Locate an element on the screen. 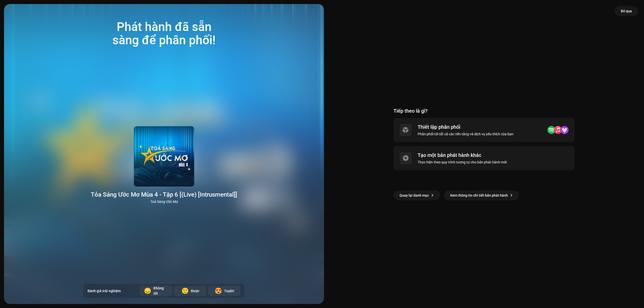  div: Thực hiện theo quy trình tương tự cho bản phát hành mới is located at coordinates (462, 162).